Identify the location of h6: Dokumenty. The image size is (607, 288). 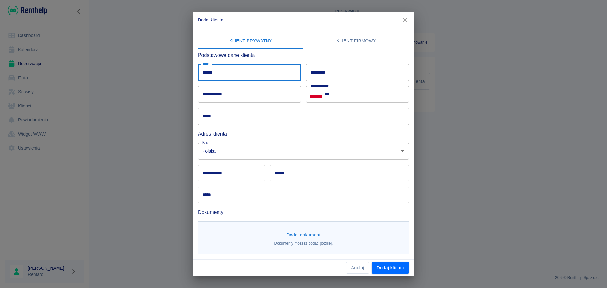
(304, 212).